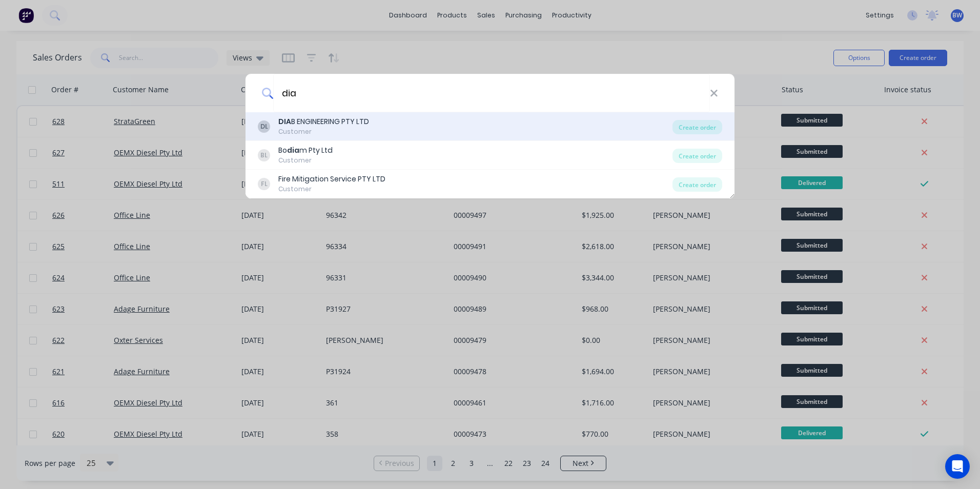 This screenshot has height=489, width=980. Describe the element at coordinates (264, 155) in the screenshot. I see `div: BL` at that location.